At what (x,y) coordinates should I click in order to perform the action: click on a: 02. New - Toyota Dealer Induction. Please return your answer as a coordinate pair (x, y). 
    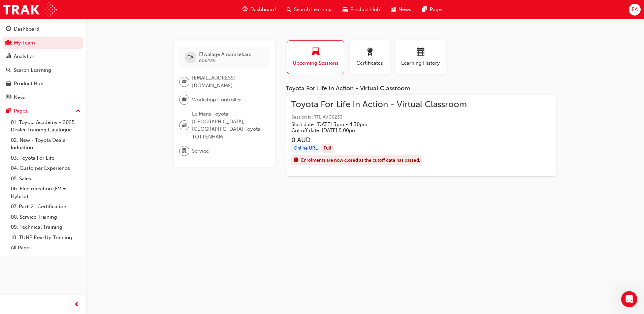
    Looking at the image, I should click on (45, 144).